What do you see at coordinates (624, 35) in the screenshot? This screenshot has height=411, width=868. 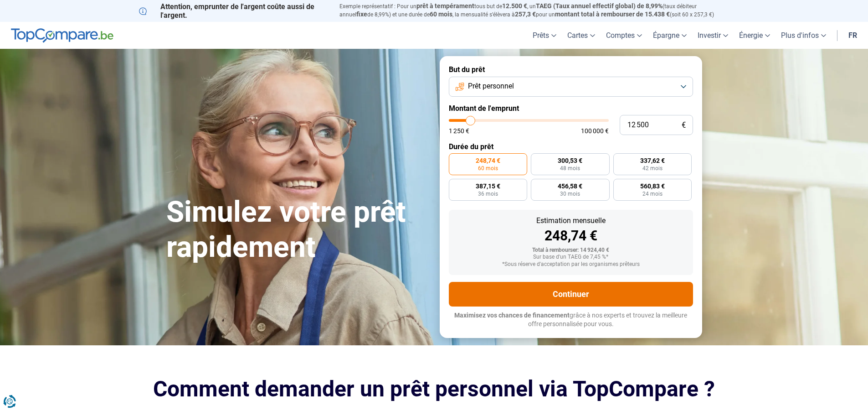 I see `a: Comptes` at bounding box center [624, 35].